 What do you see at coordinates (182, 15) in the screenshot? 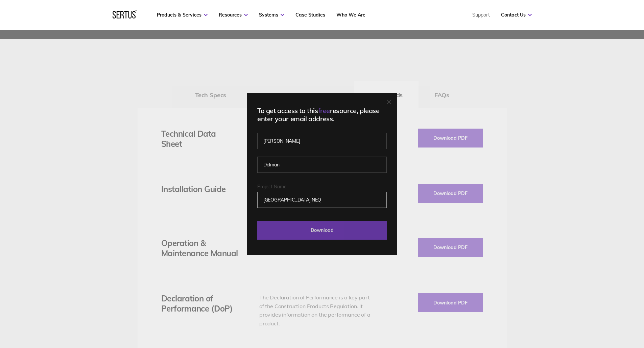
I see `a: Products & Services` at bounding box center [182, 15].